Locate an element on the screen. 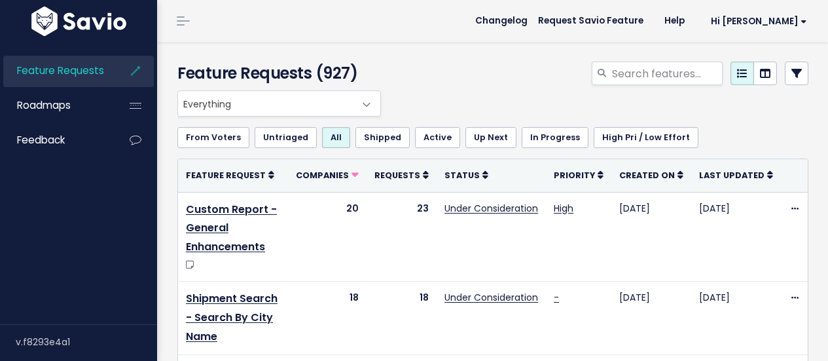 Image resolution: width=828 pixels, height=361 pixels. a: Active is located at coordinates (437, 137).